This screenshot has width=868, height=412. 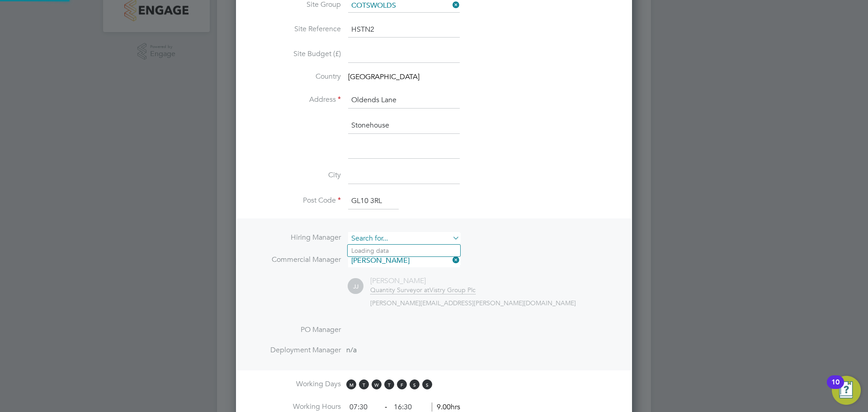 What do you see at coordinates (352, 350) in the screenshot?
I see `span: n/a` at bounding box center [352, 350].